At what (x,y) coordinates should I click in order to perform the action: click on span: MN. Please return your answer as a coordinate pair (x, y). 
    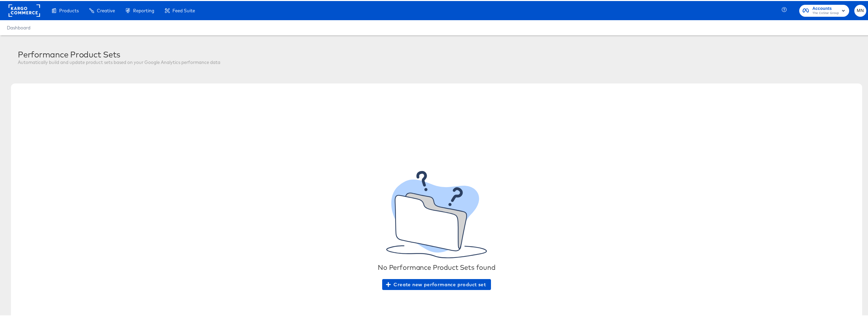
    Looking at the image, I should click on (860, 9).